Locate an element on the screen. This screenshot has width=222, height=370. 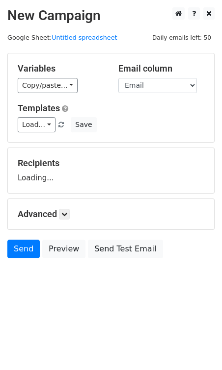
h5: Email column is located at coordinates (161, 69).